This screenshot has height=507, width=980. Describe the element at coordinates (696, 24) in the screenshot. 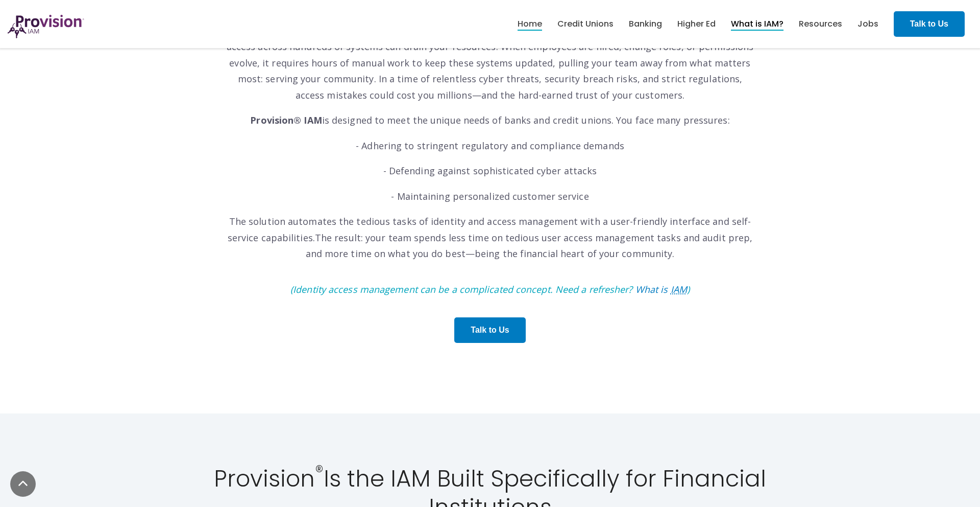

I see `a: Higher Ed` at that location.